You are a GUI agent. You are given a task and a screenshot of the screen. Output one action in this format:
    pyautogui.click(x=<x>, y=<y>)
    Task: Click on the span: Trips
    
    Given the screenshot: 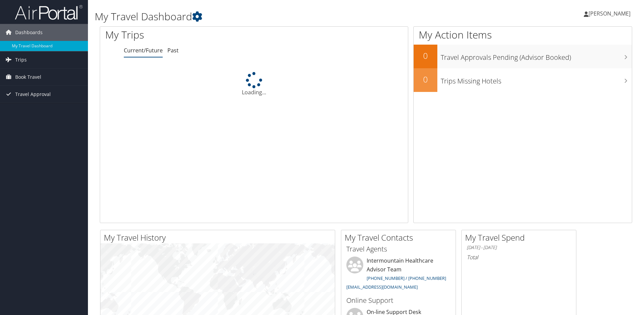 What is the action you would take?
    pyautogui.click(x=21, y=60)
    